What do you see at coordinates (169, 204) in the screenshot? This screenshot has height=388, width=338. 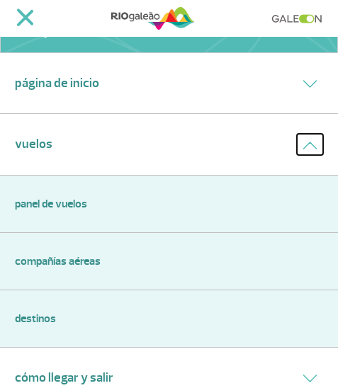 I see `a: Panel de vuelos` at bounding box center [169, 204].